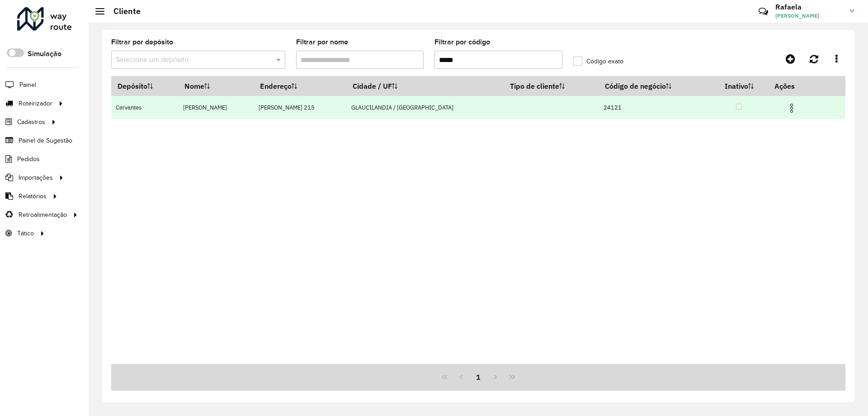 The width and height of the screenshot is (868, 416). What do you see at coordinates (654, 107) in the screenshot?
I see `td: 24121` at bounding box center [654, 107].